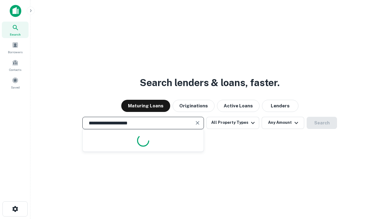 The height and width of the screenshot is (219, 389). Describe the element at coordinates (15, 52) in the screenshot. I see `span: Borrowers` at that location.